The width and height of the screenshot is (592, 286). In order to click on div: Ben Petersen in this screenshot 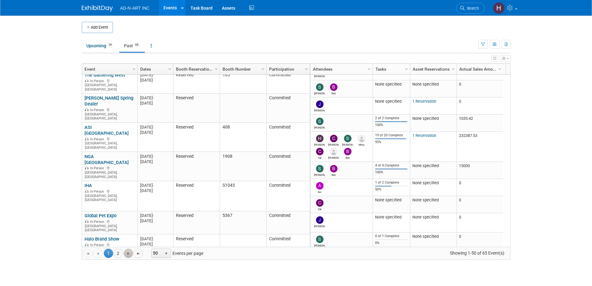, I will do `click(334, 93)`.